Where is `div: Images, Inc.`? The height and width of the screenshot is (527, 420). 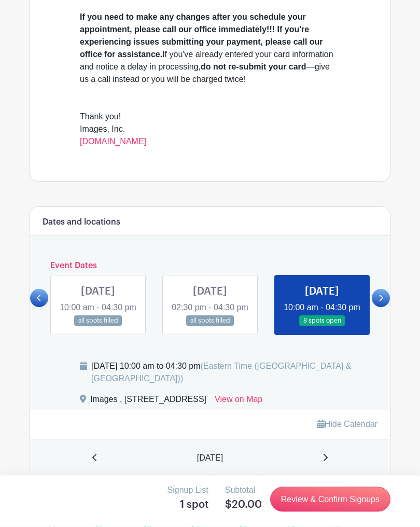
div: Images, Inc. is located at coordinates (210, 136).